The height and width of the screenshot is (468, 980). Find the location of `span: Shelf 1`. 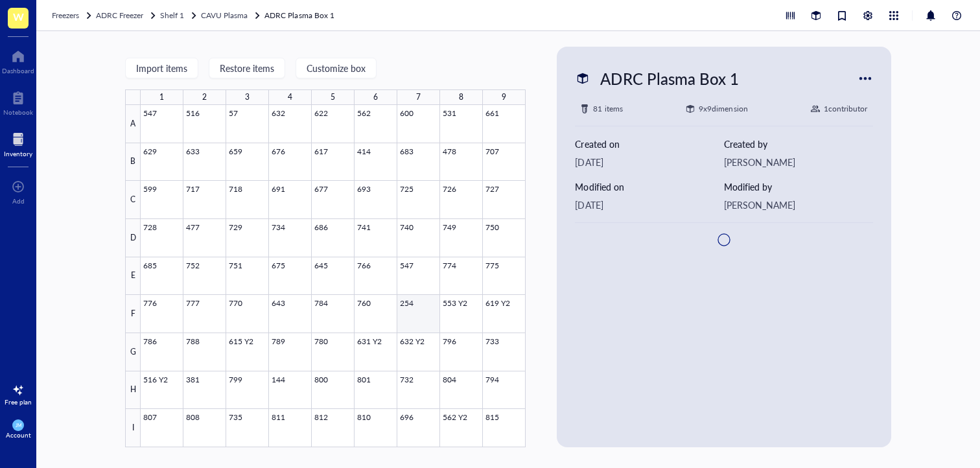

span: Shelf 1 is located at coordinates (172, 15).